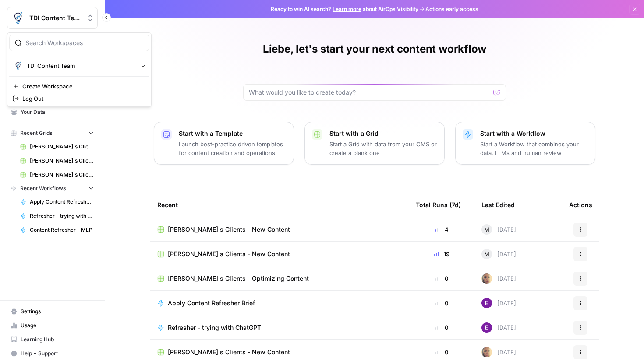  Describe the element at coordinates (344, 9) in the screenshot. I see `span: Ready to win AI search? about AirOps Visibility` at that location.